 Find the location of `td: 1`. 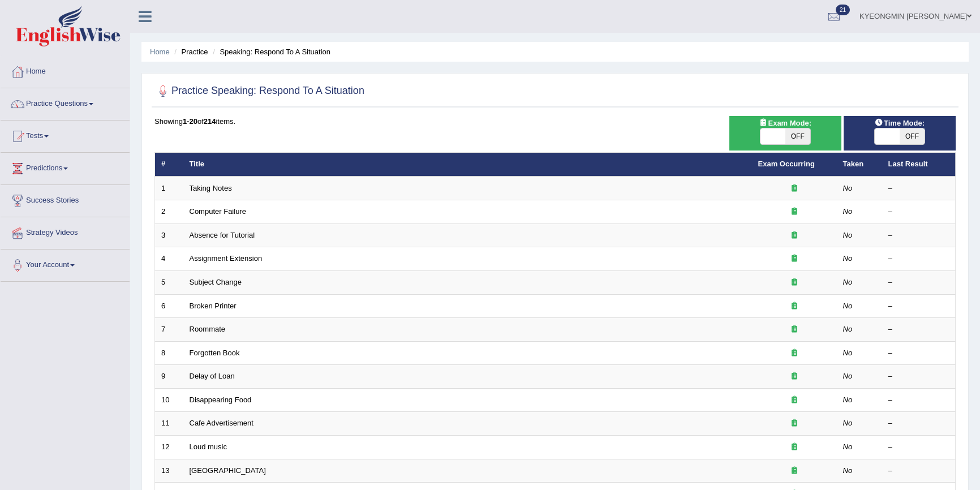

td: 1 is located at coordinates (170, 188).